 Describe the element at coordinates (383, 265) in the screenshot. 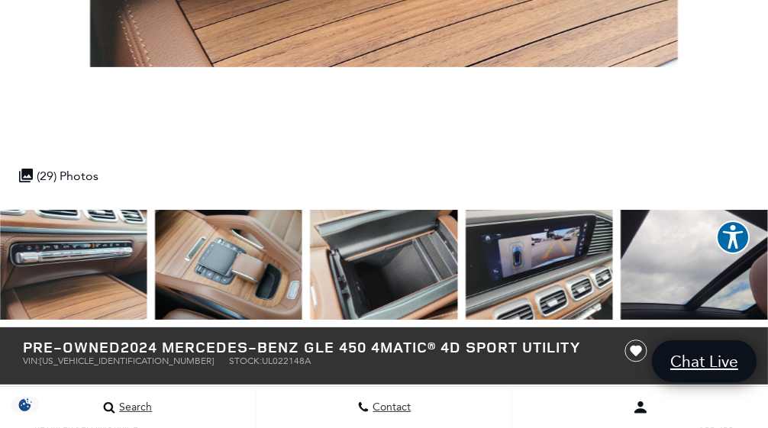

I see `img: Used 2024 Black Mercedes-Benz GLE 450 image 19` at that location.